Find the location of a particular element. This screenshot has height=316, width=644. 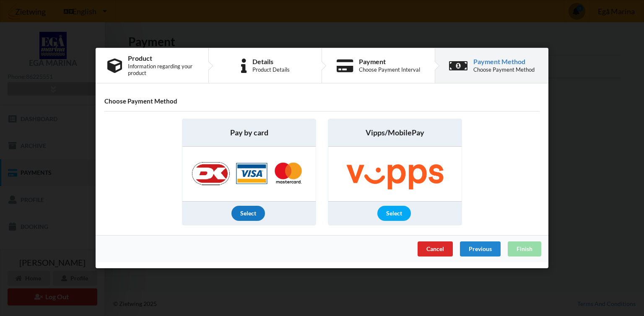

img: Vipps/MobilePay is located at coordinates (395, 174).